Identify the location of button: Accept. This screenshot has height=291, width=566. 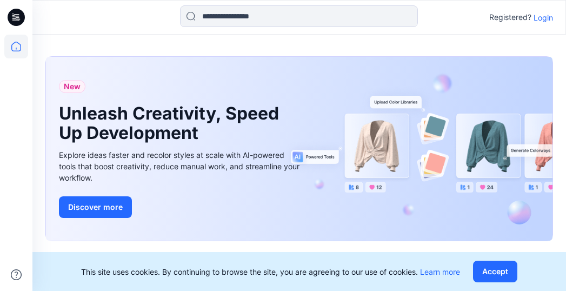
(495, 271).